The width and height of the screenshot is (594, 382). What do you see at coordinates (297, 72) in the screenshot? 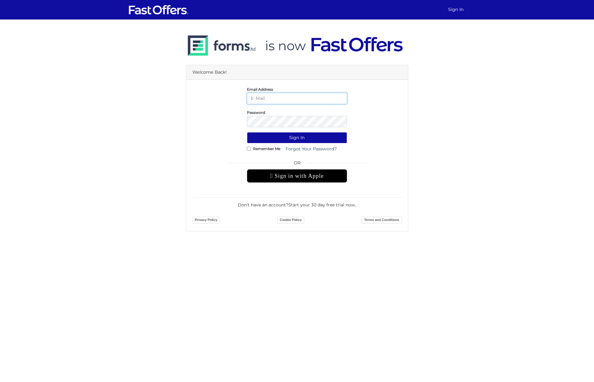
I see `div: Welcome Back!` at bounding box center [297, 72].